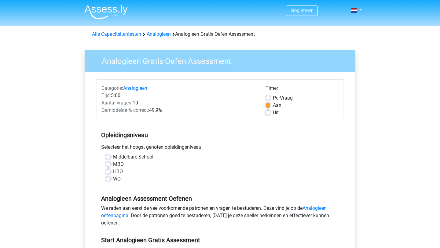 This screenshot has height=248, width=440. Describe the element at coordinates (220, 148) in the screenshot. I see `div: Selecteer het hoogst genoten opleidingsniveau.` at that location.